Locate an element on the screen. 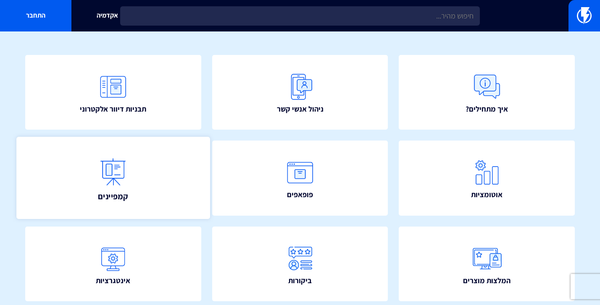  a: אוטומציות is located at coordinates (487, 178).